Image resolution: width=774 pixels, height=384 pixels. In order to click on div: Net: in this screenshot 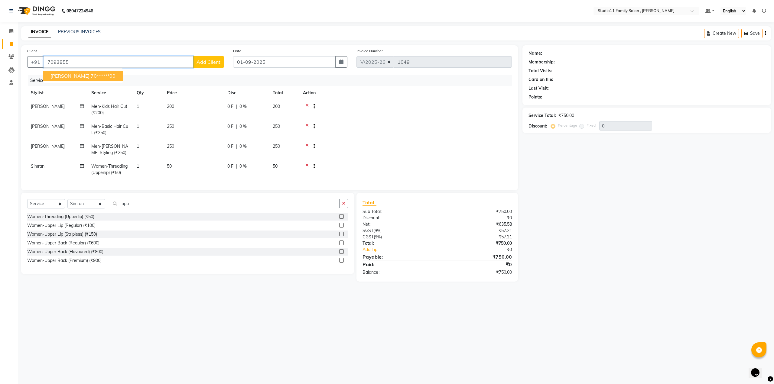, I will do `click(397, 224)`.